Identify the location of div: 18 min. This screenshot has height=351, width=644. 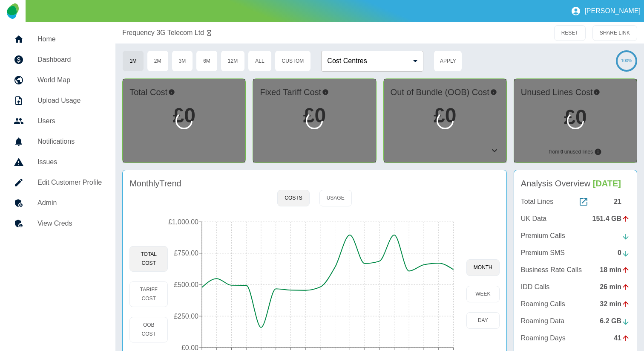
(615, 270).